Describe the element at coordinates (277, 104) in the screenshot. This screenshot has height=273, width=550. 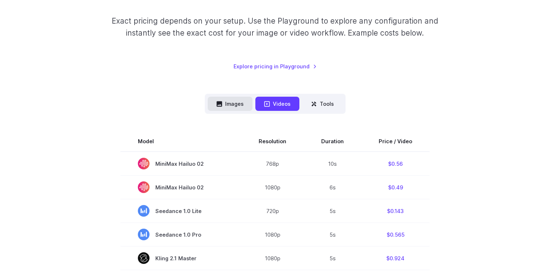
I see `button: Videos` at that location.